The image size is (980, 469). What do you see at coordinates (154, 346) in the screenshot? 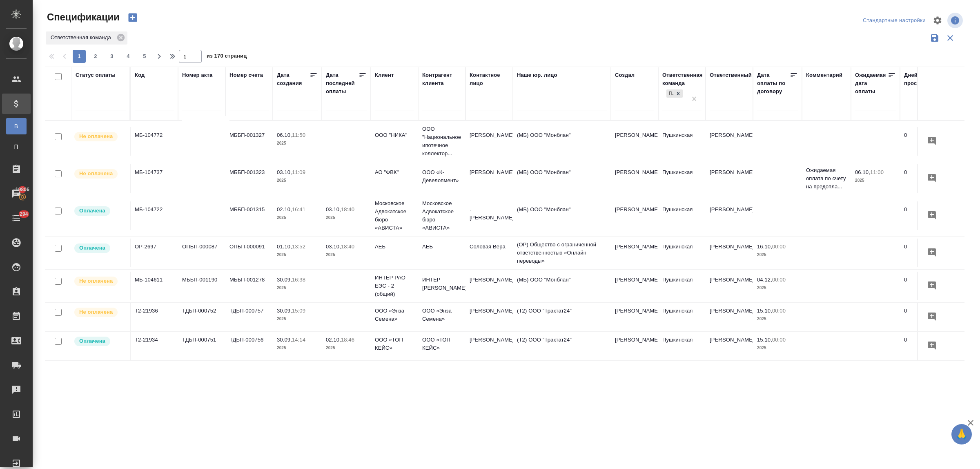
I see `td: Т2-21934` at bounding box center [154, 346].